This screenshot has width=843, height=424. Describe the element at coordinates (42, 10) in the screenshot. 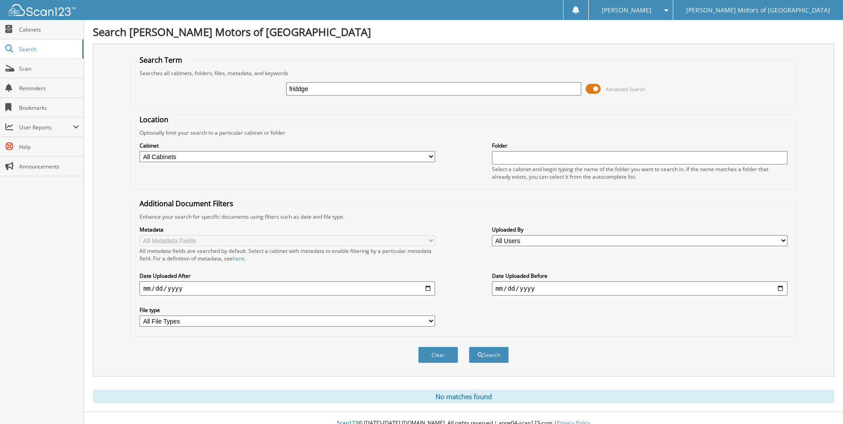

I see `img: scan123-logo-white.svg` at that location.